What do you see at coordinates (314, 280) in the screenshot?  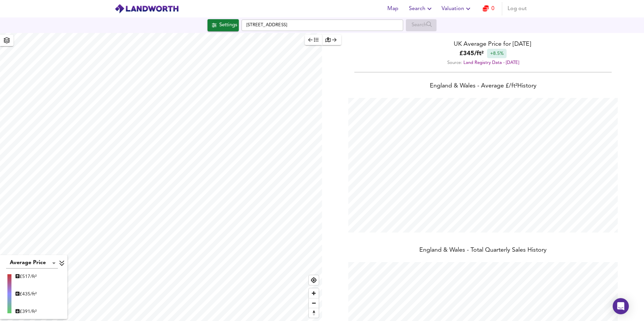 I see `button: Find my location` at bounding box center [314, 280].